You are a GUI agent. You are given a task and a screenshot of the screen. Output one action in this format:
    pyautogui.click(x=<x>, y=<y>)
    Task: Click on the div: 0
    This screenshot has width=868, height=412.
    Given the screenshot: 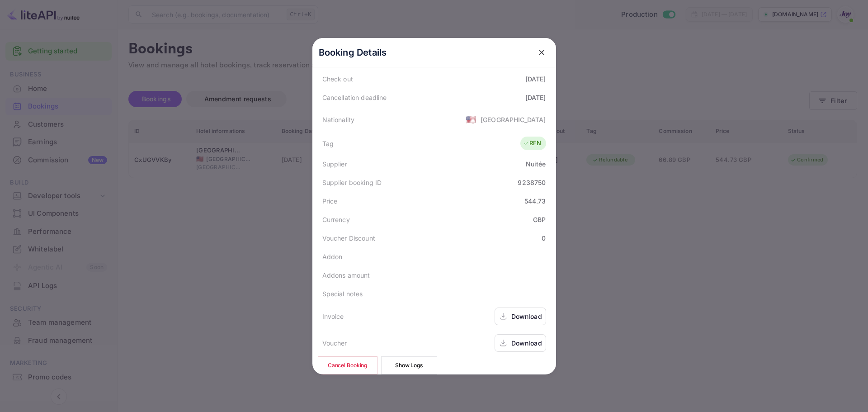 What is the action you would take?
    pyautogui.click(x=543, y=238)
    